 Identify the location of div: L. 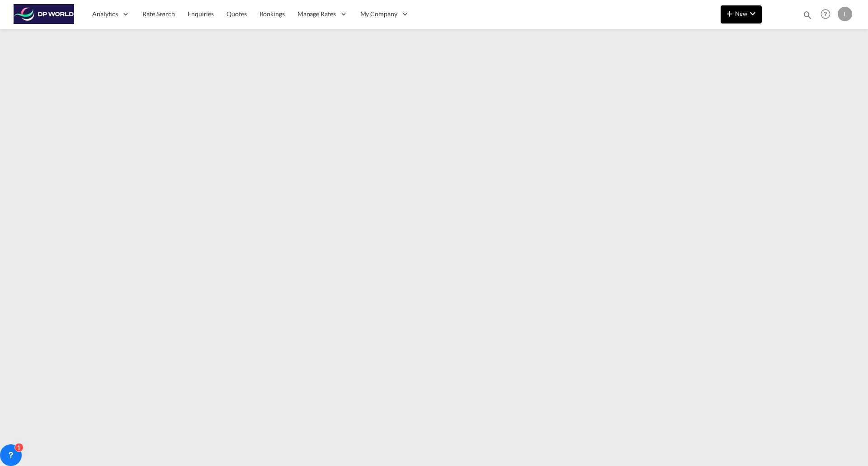
(846, 14).